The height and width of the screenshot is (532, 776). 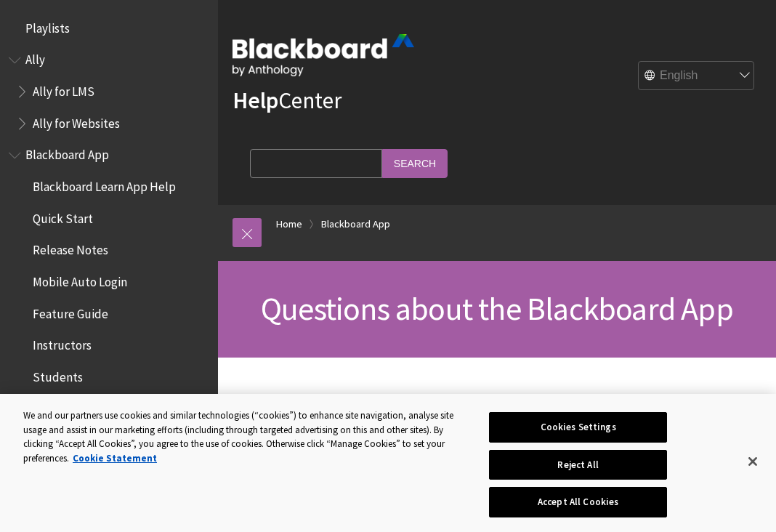 I want to click on span: Instructors, so click(x=62, y=343).